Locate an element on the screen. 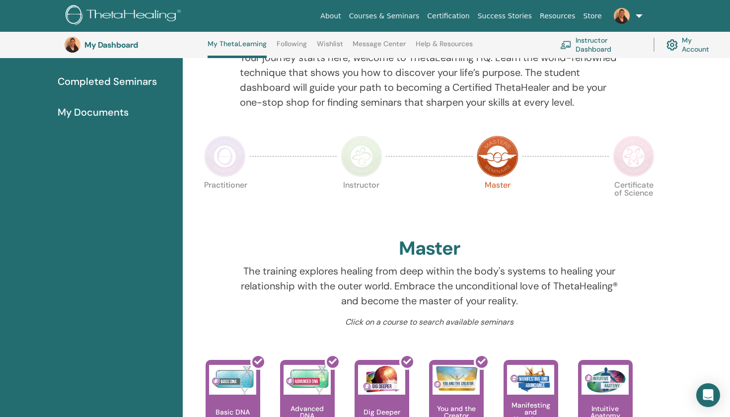  a: About is located at coordinates (330, 16).